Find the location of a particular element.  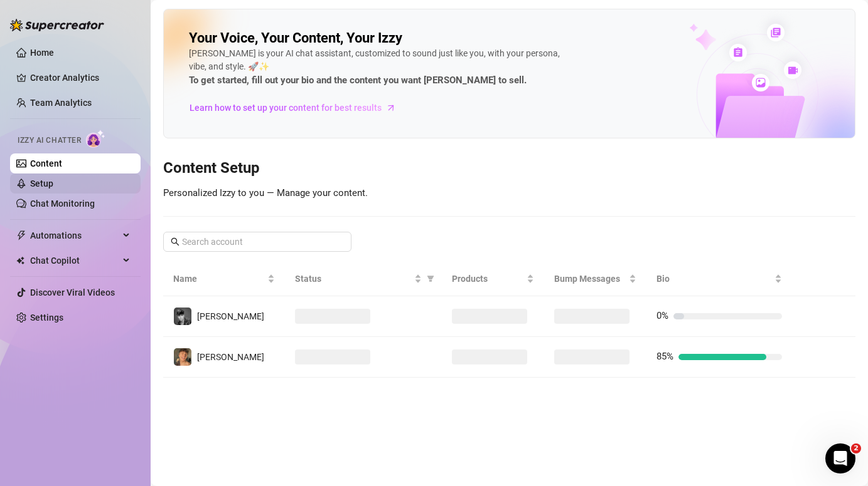

th: Products is located at coordinates (492, 279).